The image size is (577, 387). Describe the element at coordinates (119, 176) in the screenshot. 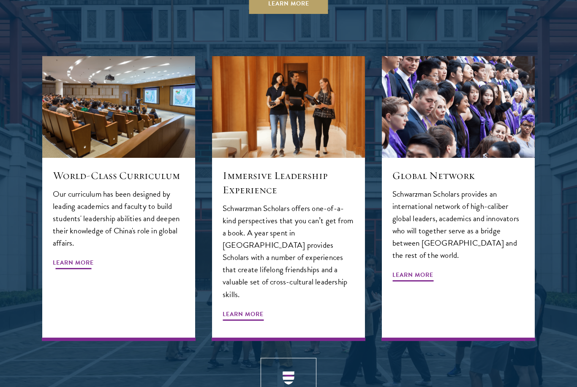

I see `h5: World-Class Curriculum` at that location.